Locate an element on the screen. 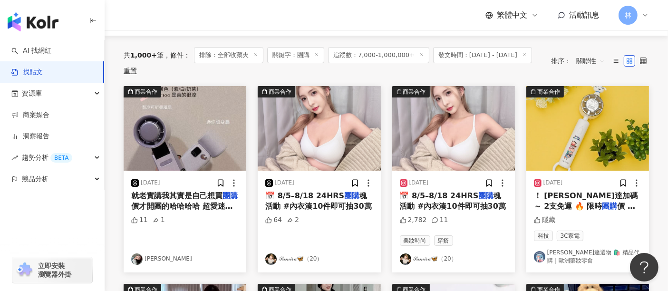 This screenshot has height=291, width=668. span: 關鍵字：團購 is located at coordinates (296, 55).